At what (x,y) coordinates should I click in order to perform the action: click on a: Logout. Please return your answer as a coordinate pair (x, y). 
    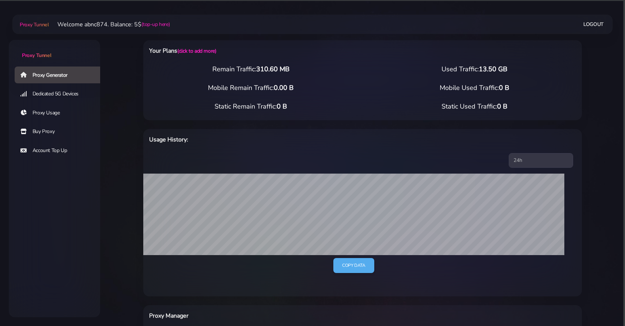
    Looking at the image, I should click on (594, 24).